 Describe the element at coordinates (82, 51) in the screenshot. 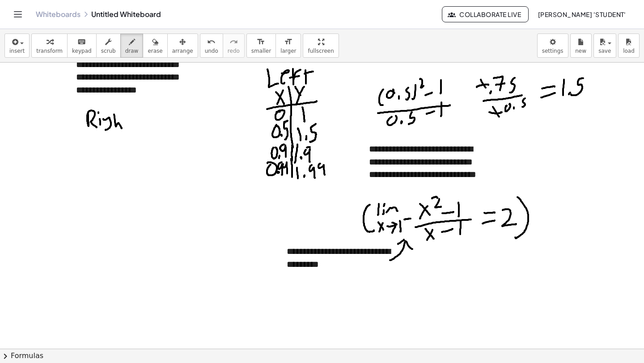

I see `span: keypad` at that location.